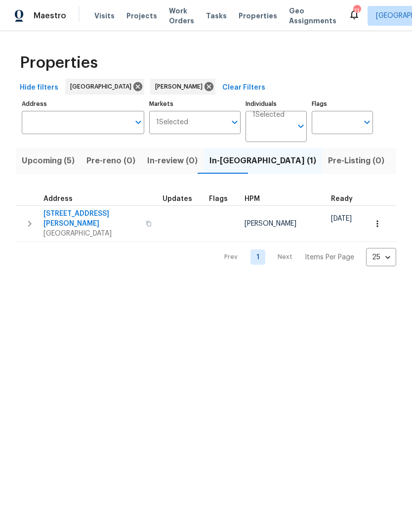 The image size is (412, 532). What do you see at coordinates (305, 256) in the screenshot?
I see `nav: Pagination Navigation` at bounding box center [305, 256].